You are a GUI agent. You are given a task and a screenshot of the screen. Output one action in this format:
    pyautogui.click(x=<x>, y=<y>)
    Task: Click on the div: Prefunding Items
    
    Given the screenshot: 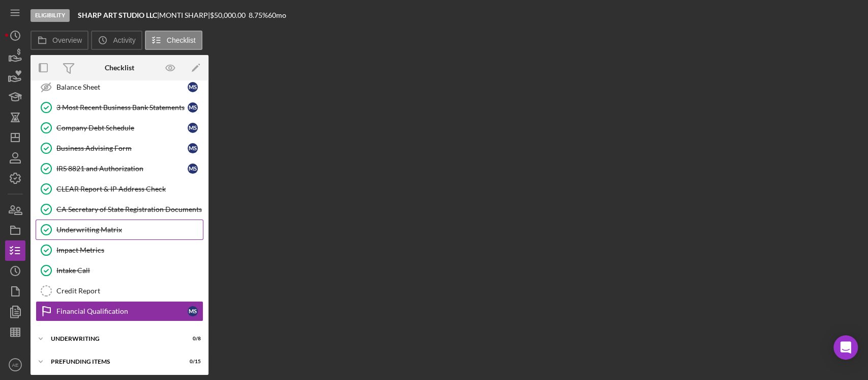 What is the action you would take?
    pyautogui.click(x=113, y=361)
    